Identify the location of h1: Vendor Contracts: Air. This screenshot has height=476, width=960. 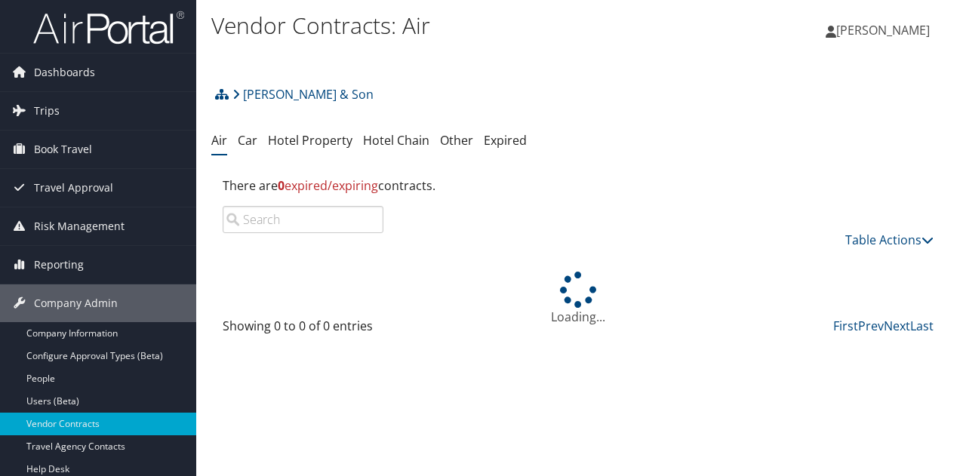
(456, 26).